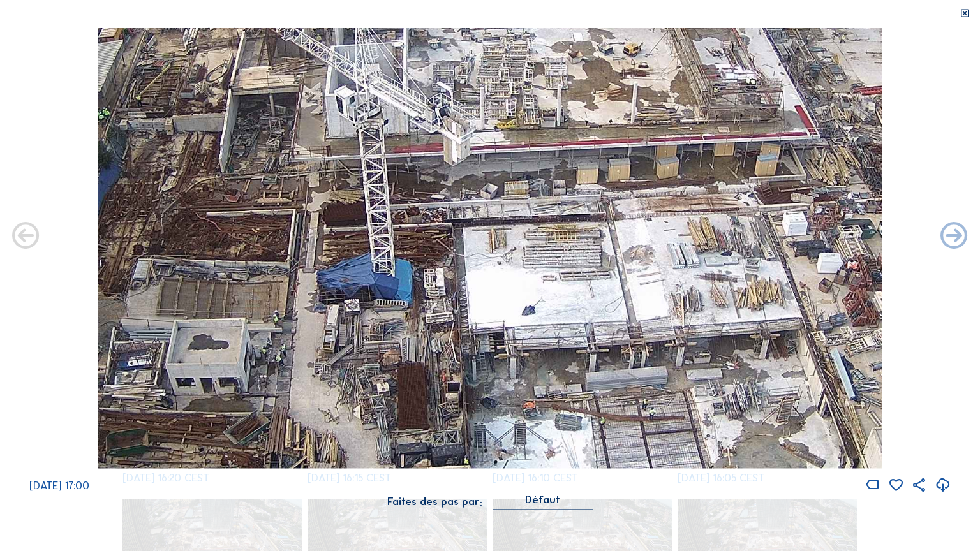 The width and height of the screenshot is (980, 551). What do you see at coordinates (25, 236) in the screenshot?
I see `i: Forward` at bounding box center [25, 236].